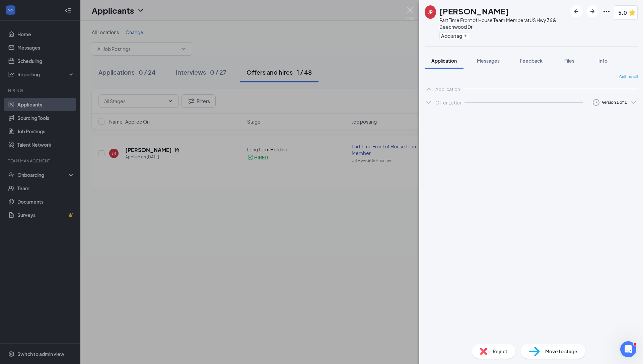 Image resolution: width=643 pixels, height=364 pixels. Describe the element at coordinates (576, 11) in the screenshot. I see `button: ArrowLeftNew` at that location.